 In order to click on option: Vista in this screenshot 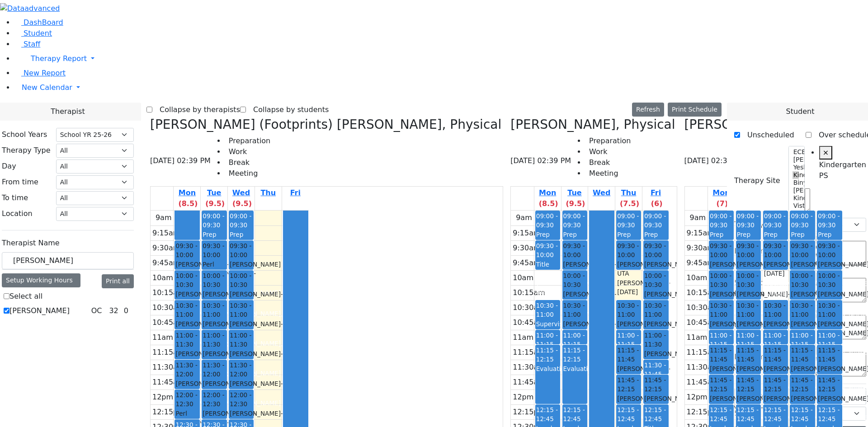, I will do `click(795, 206)`.